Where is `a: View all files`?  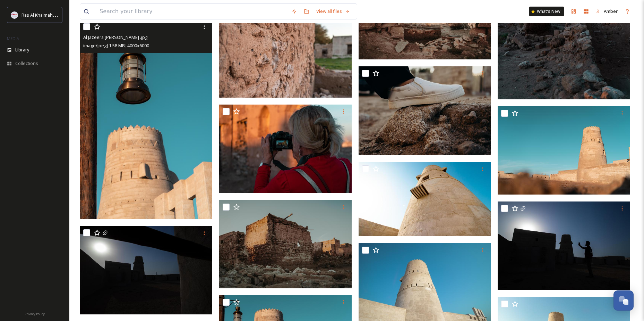
a: View all files is located at coordinates (333, 11).